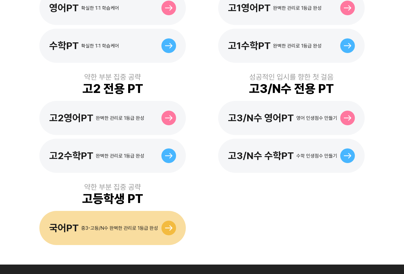  I want to click on div: 고등학생 PT, so click(113, 199).